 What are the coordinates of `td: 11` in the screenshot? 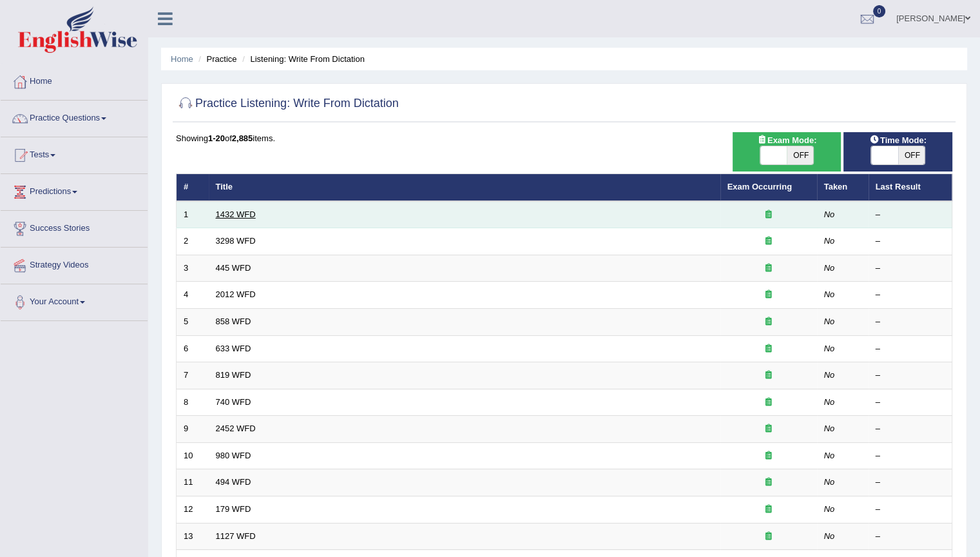 It's located at (193, 482).